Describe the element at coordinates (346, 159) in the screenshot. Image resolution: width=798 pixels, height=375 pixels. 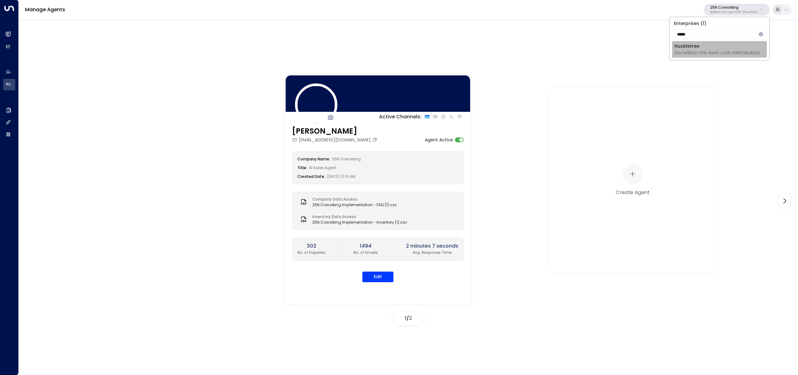
I see `span: 25N Coworking` at that location.